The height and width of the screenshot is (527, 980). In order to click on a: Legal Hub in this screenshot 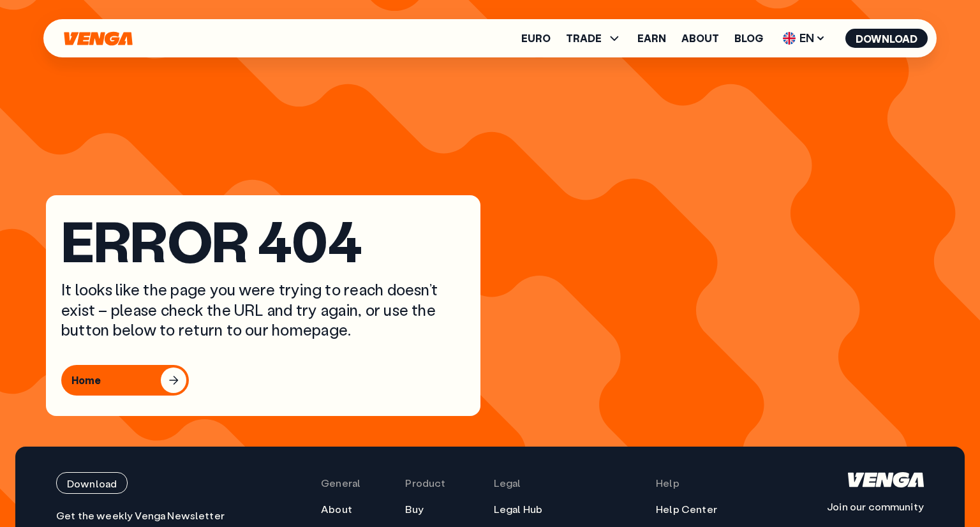, I will do `click(518, 509)`.